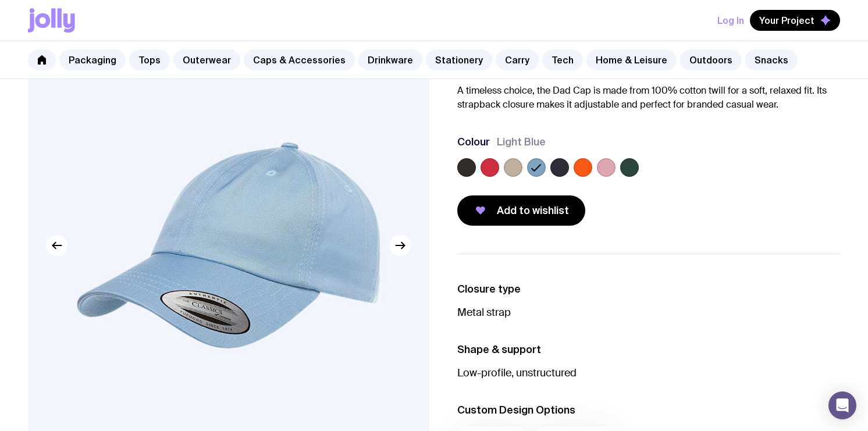 Image resolution: width=868 pixels, height=431 pixels. I want to click on a: Tech, so click(562, 60).